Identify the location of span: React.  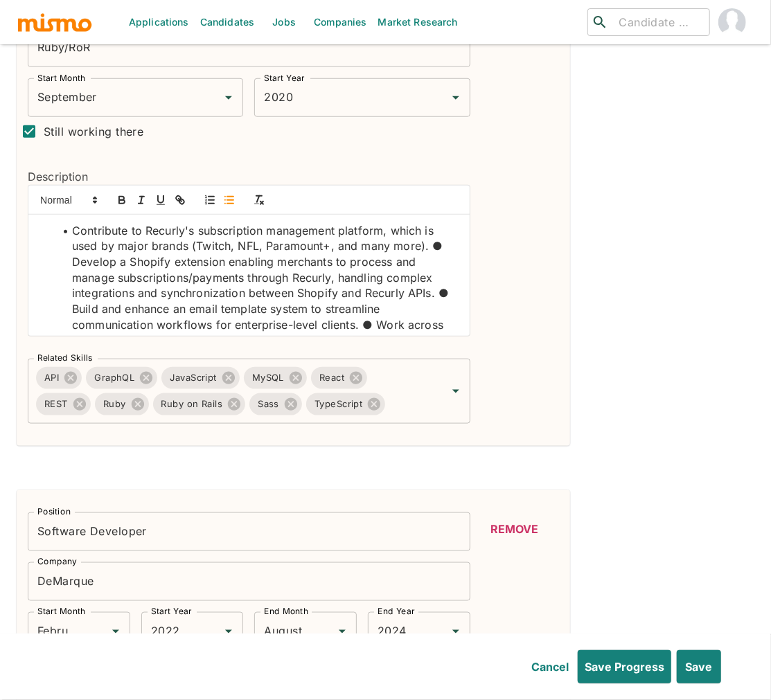
(332, 377).